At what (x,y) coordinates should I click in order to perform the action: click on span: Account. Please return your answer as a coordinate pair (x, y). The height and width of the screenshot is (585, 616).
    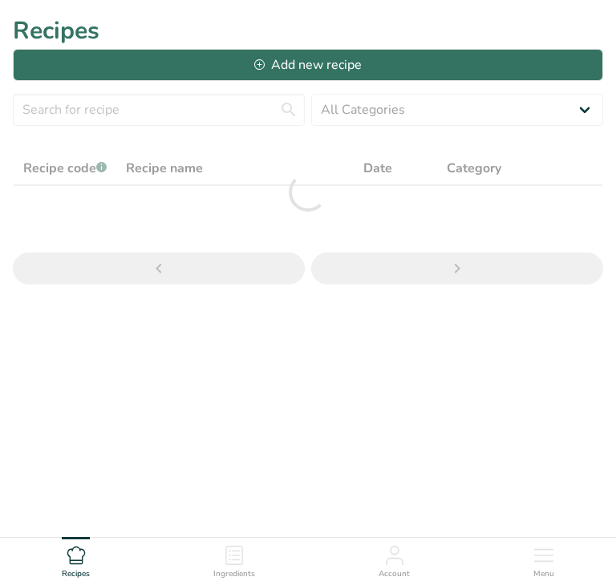
    Looking at the image, I should click on (394, 574).